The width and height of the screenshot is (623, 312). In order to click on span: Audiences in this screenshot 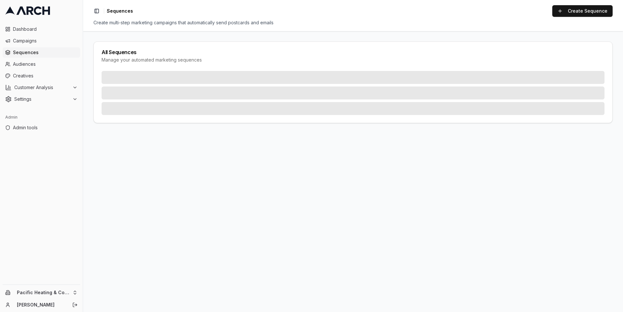, I will do `click(45, 64)`.